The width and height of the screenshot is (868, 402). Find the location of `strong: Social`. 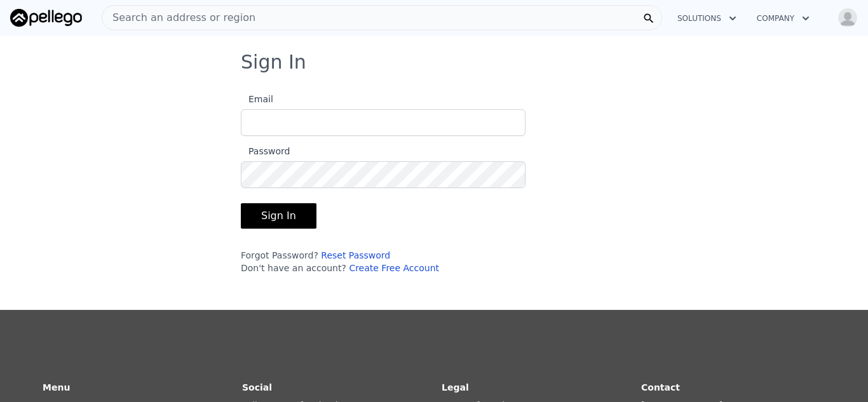

strong: Social is located at coordinates (257, 388).